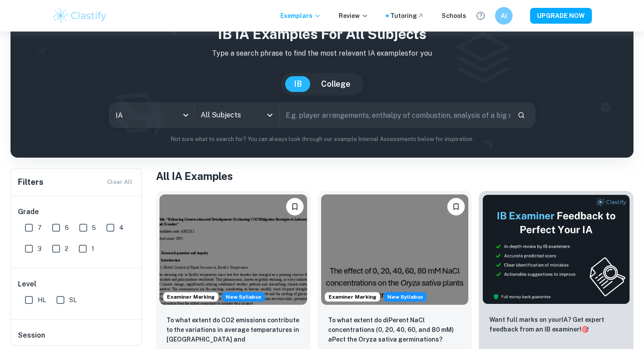 The width and height of the screenshot is (644, 349). I want to click on button: Help and Feedback, so click(480, 16).